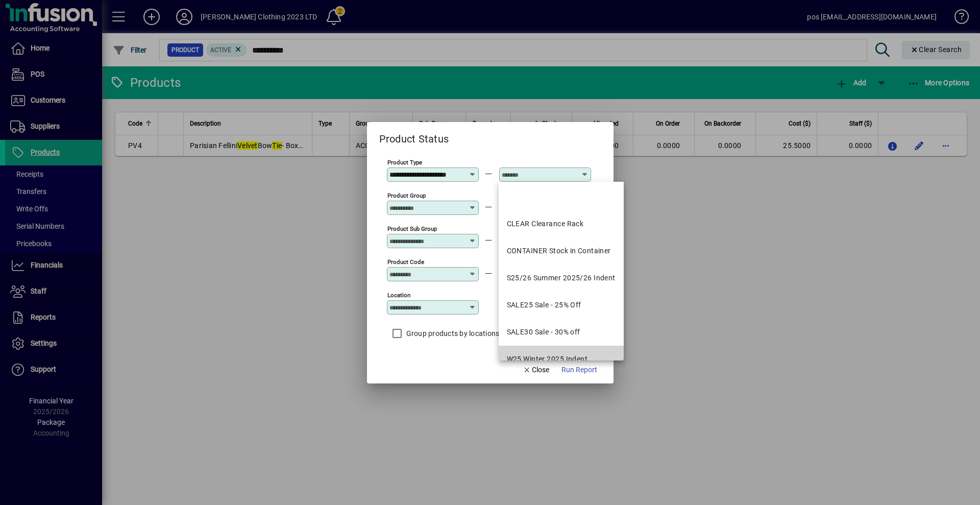  I want to click on mat-label: Location, so click(398, 295).